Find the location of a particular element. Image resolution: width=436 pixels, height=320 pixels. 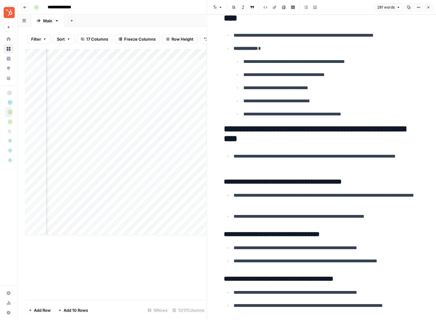

a: Your Data is located at coordinates (9, 78).